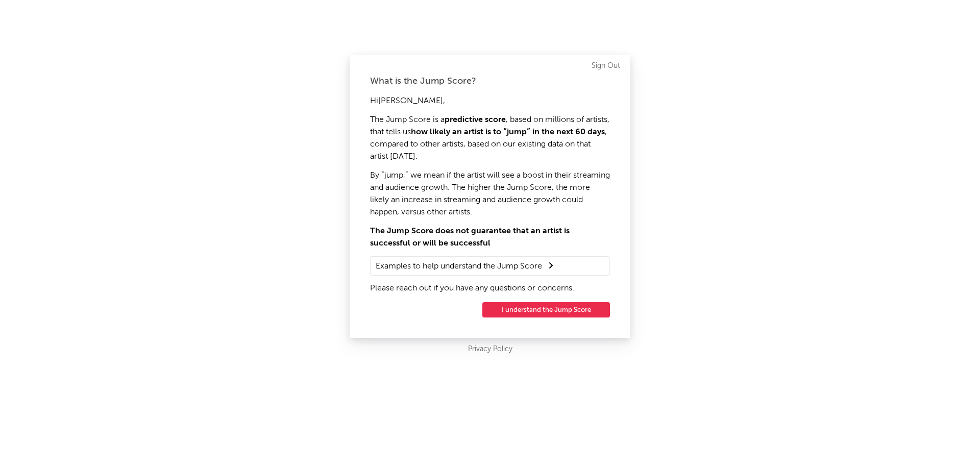 Image resolution: width=980 pixels, height=465 pixels. Describe the element at coordinates (508, 132) in the screenshot. I see `strong: how likely an artist is to “jump” in the next 60 days` at that location.